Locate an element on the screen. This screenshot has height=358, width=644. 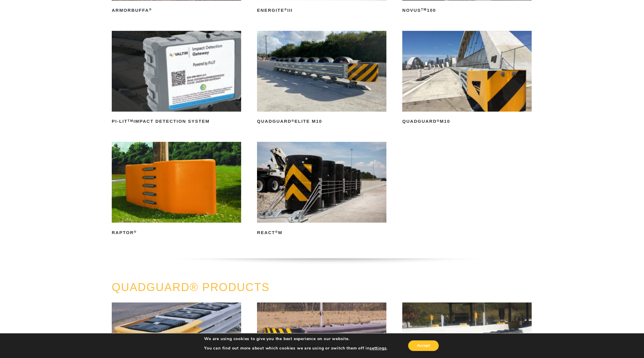
h2: NOVUS 100 is located at coordinates (467, 11).